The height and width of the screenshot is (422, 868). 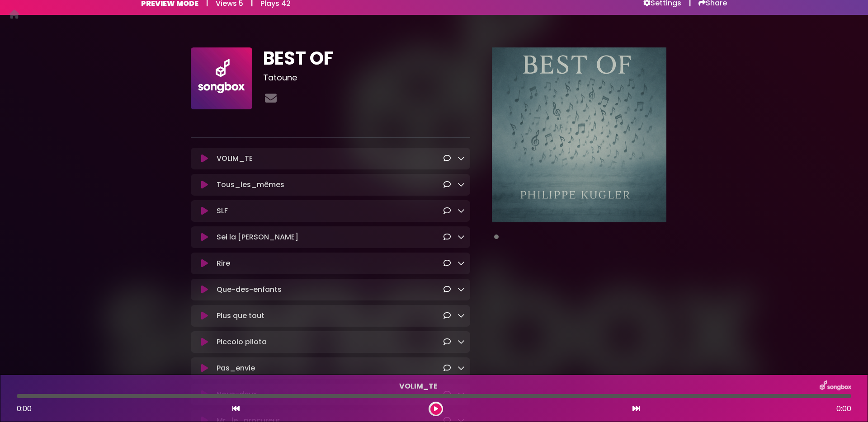 I want to click on p: Tous_les_mêmes, so click(x=329, y=185).